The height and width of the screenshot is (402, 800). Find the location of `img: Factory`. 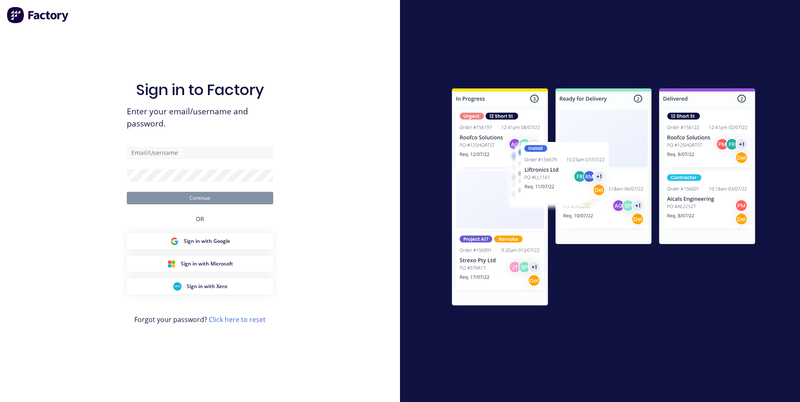

img: Factory is located at coordinates (38, 15).